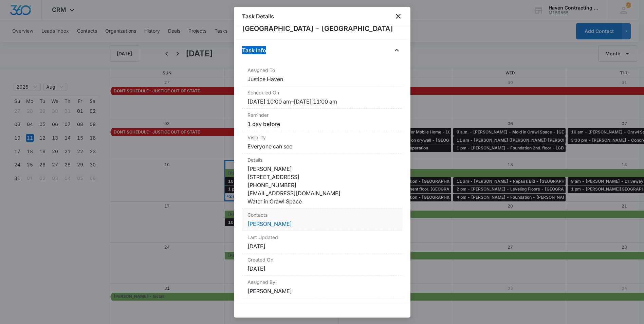 This screenshot has height=324, width=644. Describe the element at coordinates (323, 70) in the screenshot. I see `dt: Assigned To` at that location.